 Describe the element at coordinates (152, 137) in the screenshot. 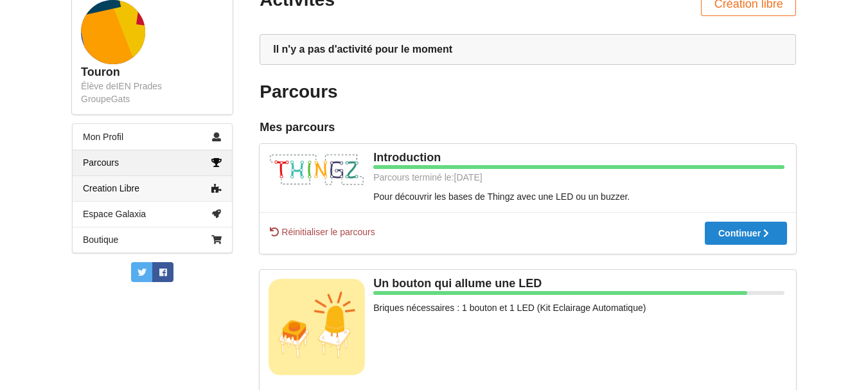

I see `a: Mon Profil` at that location.